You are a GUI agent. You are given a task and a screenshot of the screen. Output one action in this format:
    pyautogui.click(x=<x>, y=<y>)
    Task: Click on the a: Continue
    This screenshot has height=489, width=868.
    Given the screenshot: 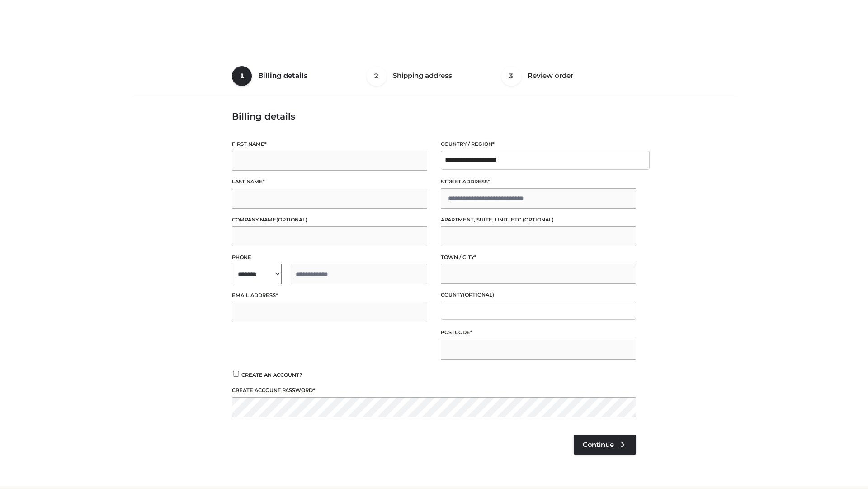 What is the action you would take?
    pyautogui.click(x=605, y=444)
    